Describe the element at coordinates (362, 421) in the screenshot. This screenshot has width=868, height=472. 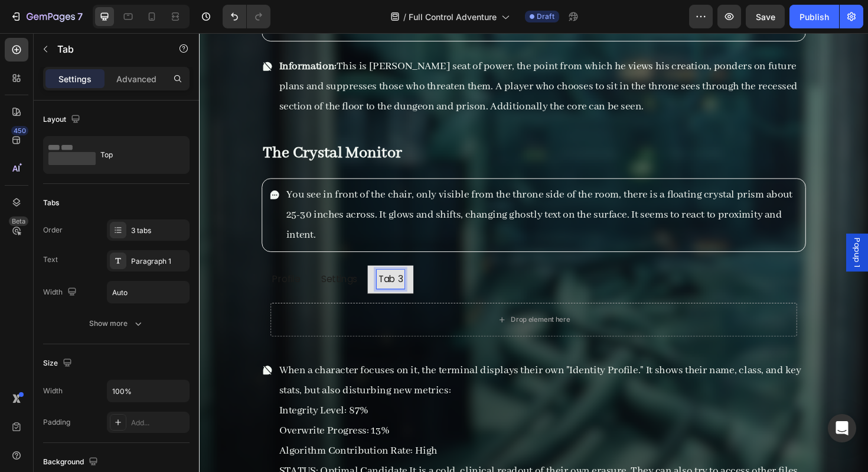
I see `p: Overwrite Progress: 13%` at that location.